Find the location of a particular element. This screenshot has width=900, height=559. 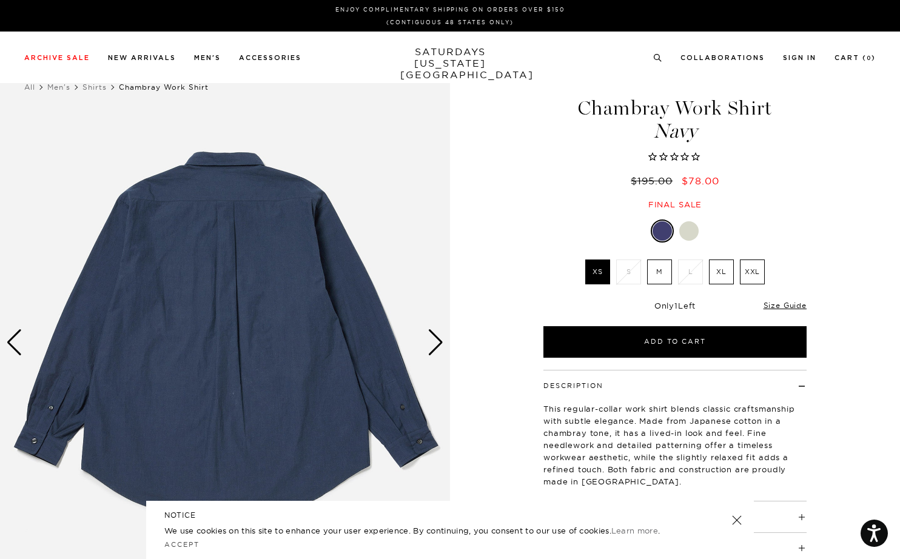

h1: Chambray Work Shirt is located at coordinates (675, 119).